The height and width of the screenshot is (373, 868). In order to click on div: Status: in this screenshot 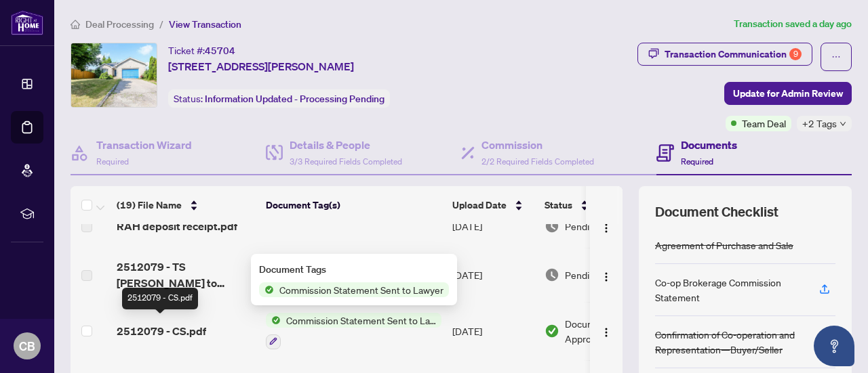, I will do `click(279, 98)`.